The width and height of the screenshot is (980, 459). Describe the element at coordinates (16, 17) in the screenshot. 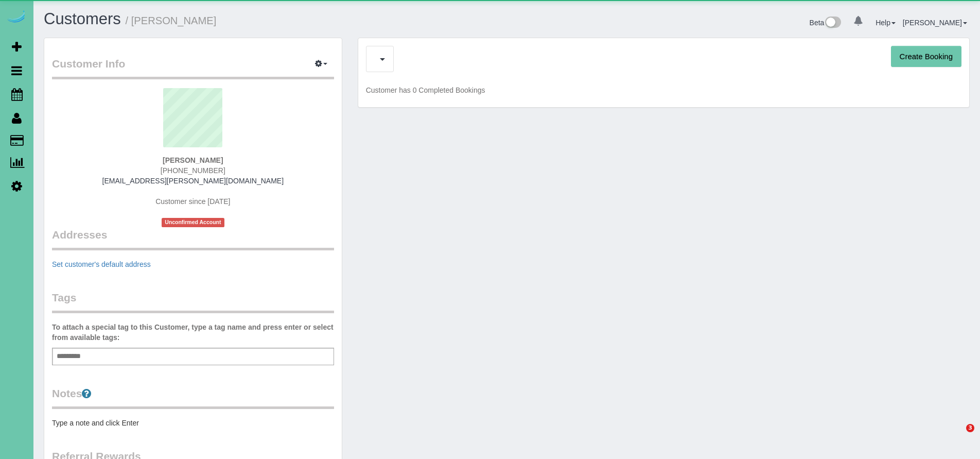

I see `a: Automaid Logo` at that location.